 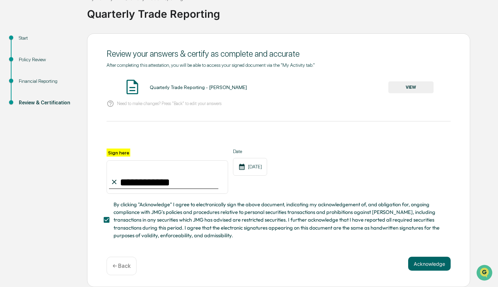 I want to click on label: Date, so click(x=250, y=152).